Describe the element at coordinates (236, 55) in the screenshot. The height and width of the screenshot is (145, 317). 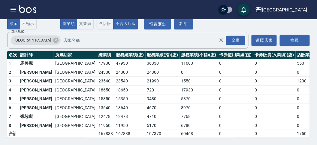
I see `th: 卡券使用業績(虛)` at that location.